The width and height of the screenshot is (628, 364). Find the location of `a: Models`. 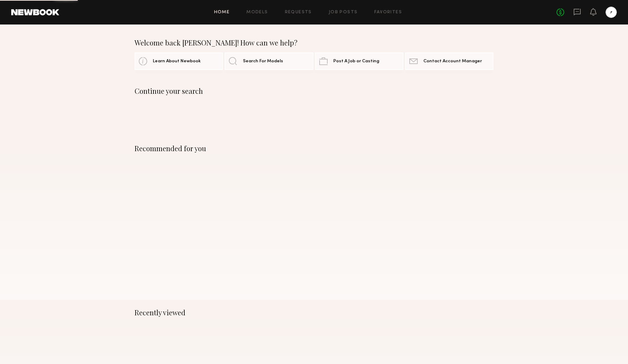

a: Models is located at coordinates (257, 12).